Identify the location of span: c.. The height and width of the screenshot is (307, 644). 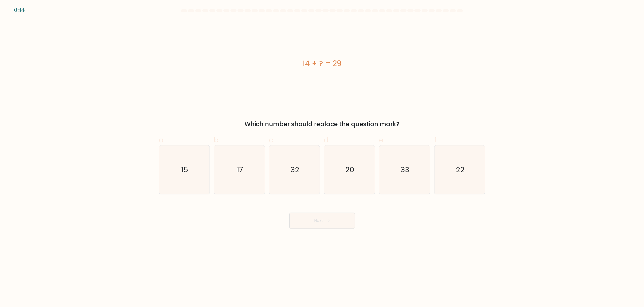
(272, 140).